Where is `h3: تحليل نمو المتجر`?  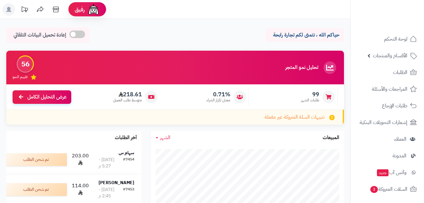
h3: تحليل نمو المتجر is located at coordinates (302, 68).